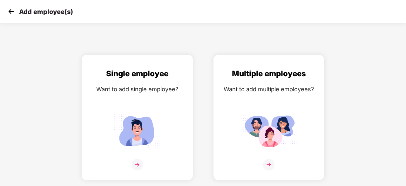 The image size is (406, 186). Describe the element at coordinates (137, 89) in the screenshot. I see `div: Want to add single employee?` at that location.